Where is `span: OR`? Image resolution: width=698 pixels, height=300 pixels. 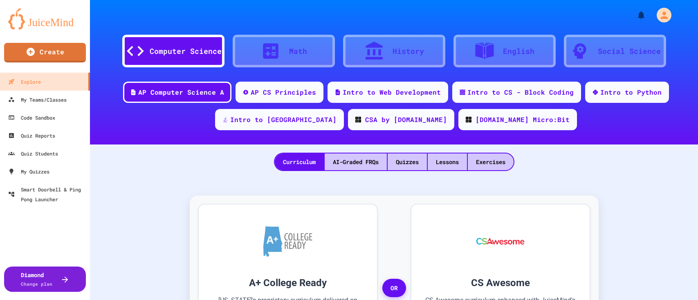
span: OR is located at coordinates (394, 289).